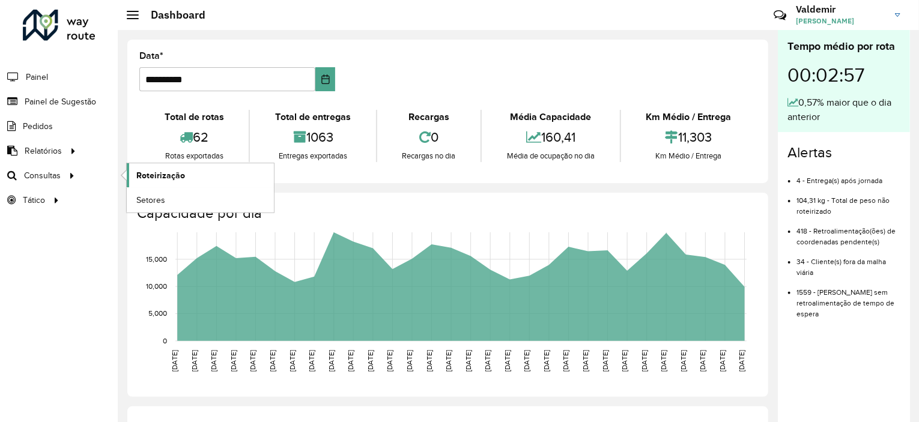 Image resolution: width=919 pixels, height=422 pixels. Describe the element at coordinates (160, 175) in the screenshot. I see `span: Roteirização` at that location.